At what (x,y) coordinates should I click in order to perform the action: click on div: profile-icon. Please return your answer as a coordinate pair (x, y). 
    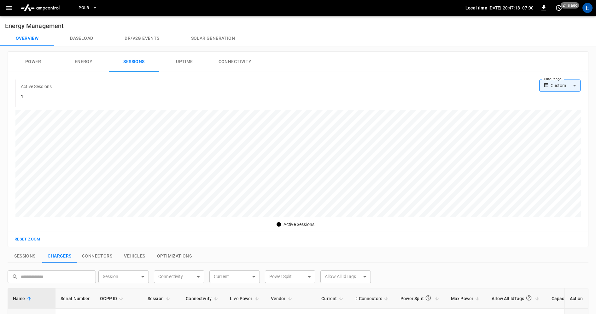
    Looking at the image, I should click on (587, 8).